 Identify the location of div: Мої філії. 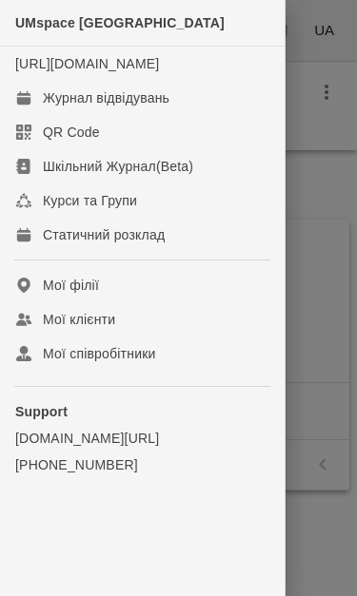
(70, 285).